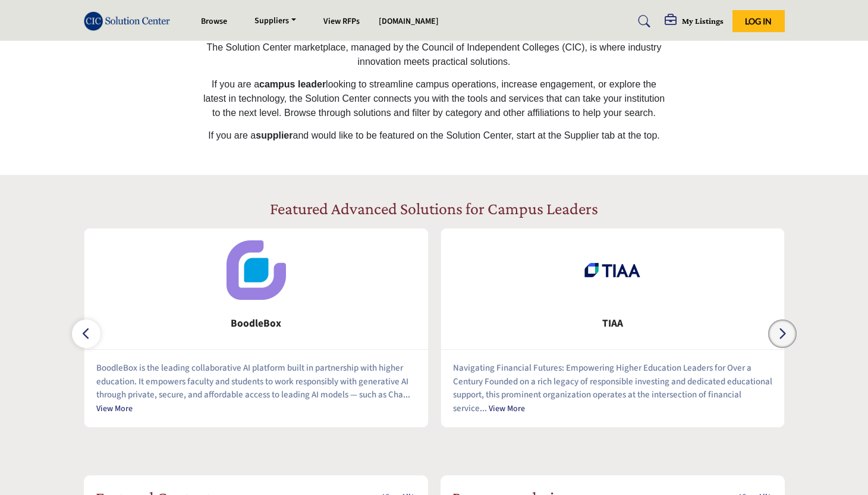 This screenshot has width=868, height=495. What do you see at coordinates (256, 388) in the screenshot?
I see `p: BoodleBox is the leading collaborative AI platform built in partnership with higher education. It...` at bounding box center [256, 388].